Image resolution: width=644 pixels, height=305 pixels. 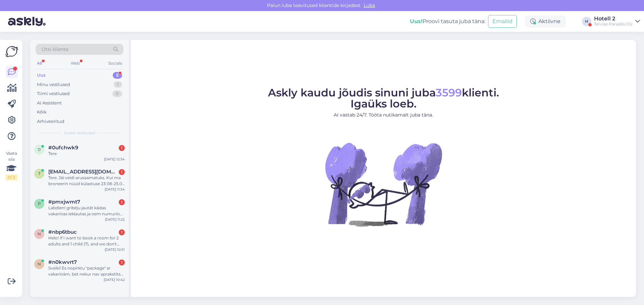 I want to click on span: #nbp6tbuc, so click(x=62, y=232).